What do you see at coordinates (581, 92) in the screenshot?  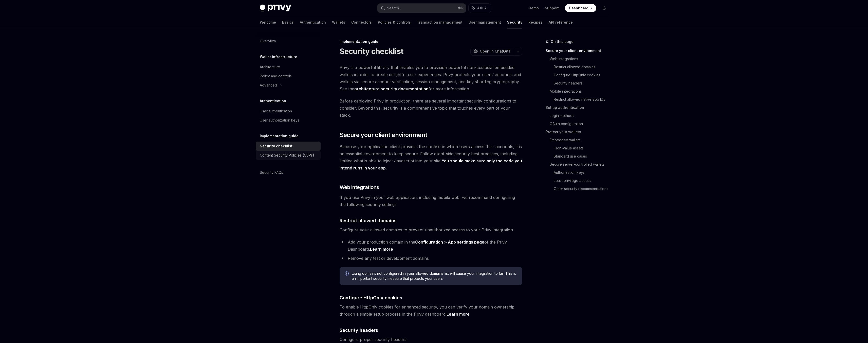 I see `a: Mobile integrations` at bounding box center [581, 92].